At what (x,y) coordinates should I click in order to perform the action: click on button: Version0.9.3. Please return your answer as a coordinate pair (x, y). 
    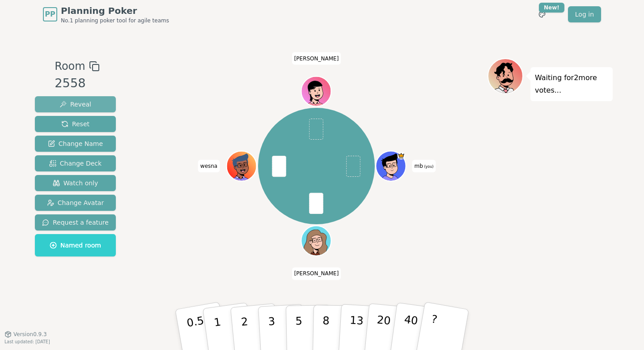
    Looking at the image, I should click on (26, 335).